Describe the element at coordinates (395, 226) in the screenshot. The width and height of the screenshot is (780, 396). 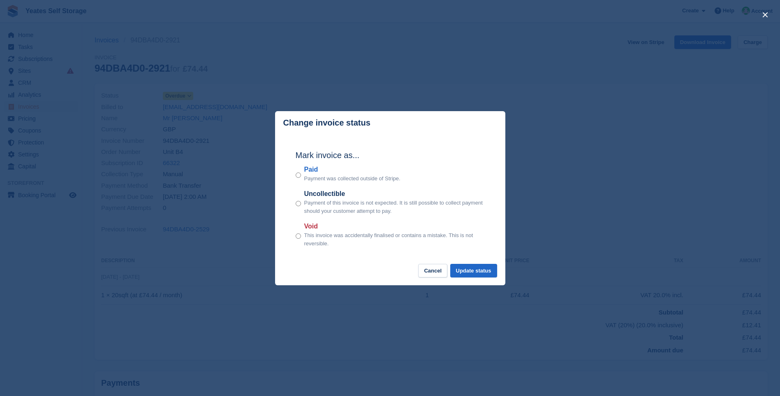
I see `label: Void` at that location.